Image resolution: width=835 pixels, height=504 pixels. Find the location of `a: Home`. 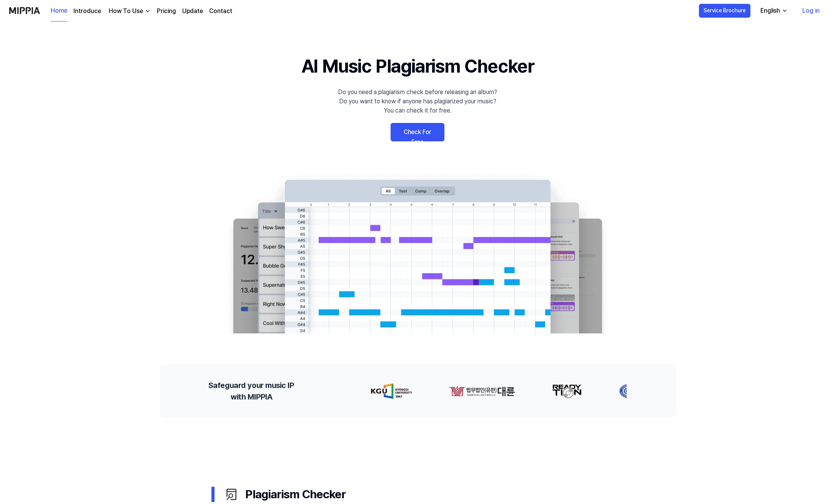

a: Home is located at coordinates (59, 11).